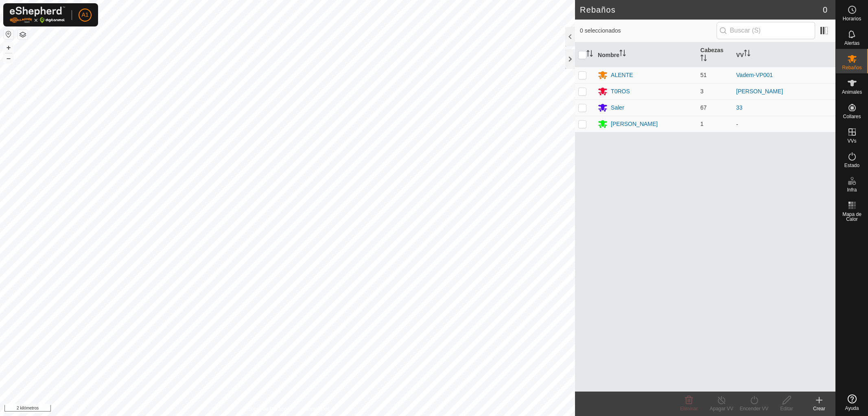 This screenshot has width=868, height=416. I want to click on font: Mapa de Calor, so click(852, 217).